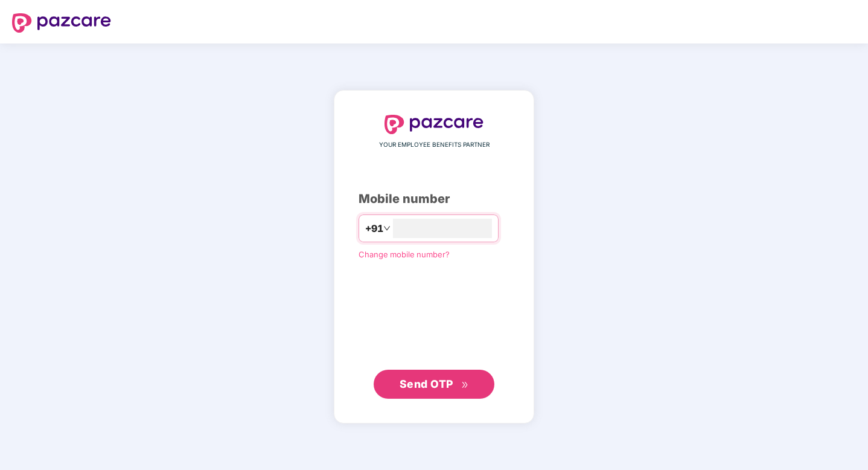 The width and height of the screenshot is (868, 470). What do you see at coordinates (426, 384) in the screenshot?
I see `span: Send OTP` at bounding box center [426, 384].